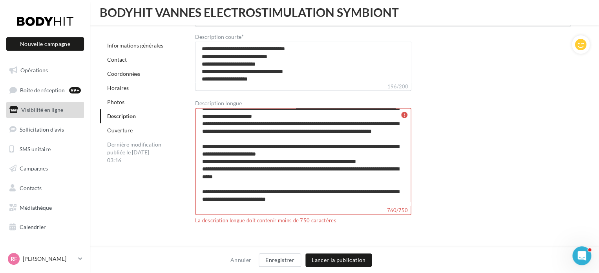 This screenshot has height=273, width=599. Describe the element at coordinates (34, 70) in the screenshot. I see `span: Opérations` at that location.